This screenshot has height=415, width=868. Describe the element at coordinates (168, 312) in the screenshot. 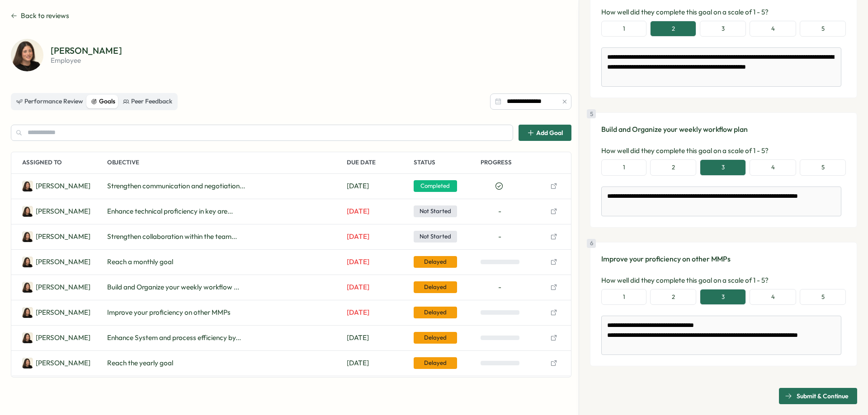

I see `span: Improve your proficiency on other MMPs` at that location.